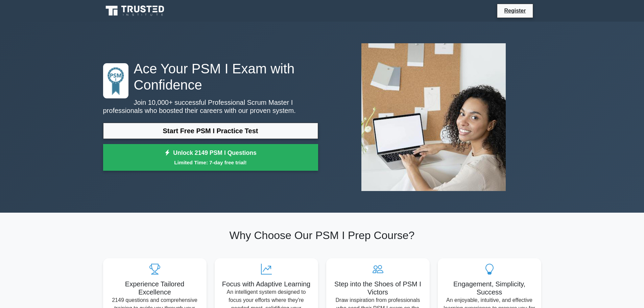 The height and width of the screenshot is (308, 644). I want to click on h1: Ace Your PSM I Exam with Confidence, so click(211, 77).